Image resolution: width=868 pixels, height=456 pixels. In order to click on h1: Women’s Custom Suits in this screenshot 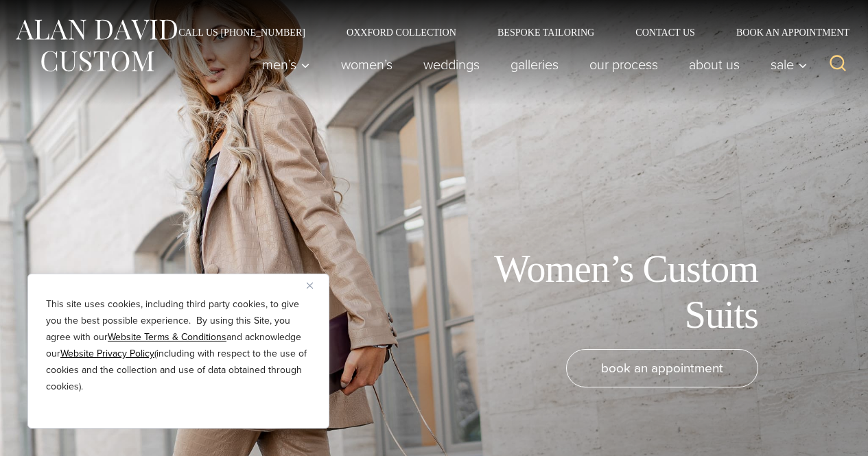, I will do `click(604, 292)`.